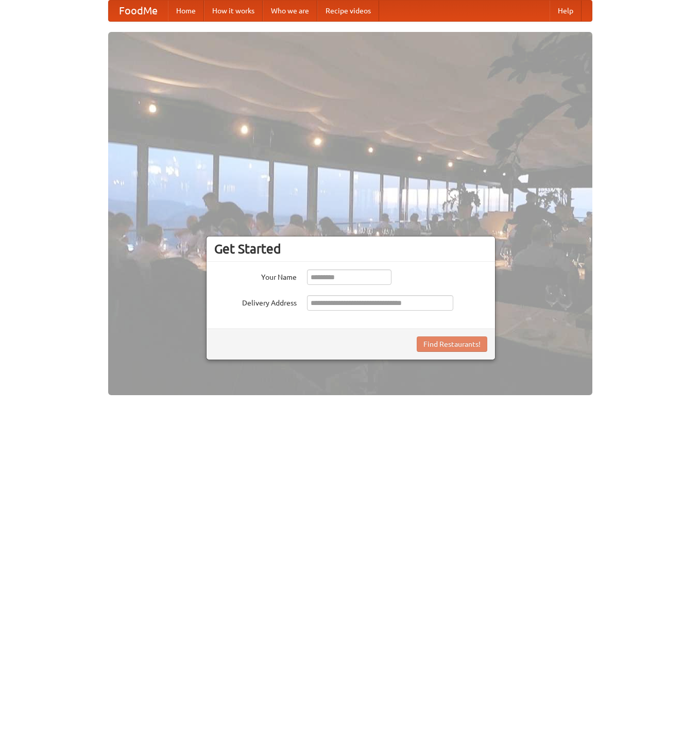 The height and width of the screenshot is (729, 700). I want to click on label: Your Name, so click(255, 276).